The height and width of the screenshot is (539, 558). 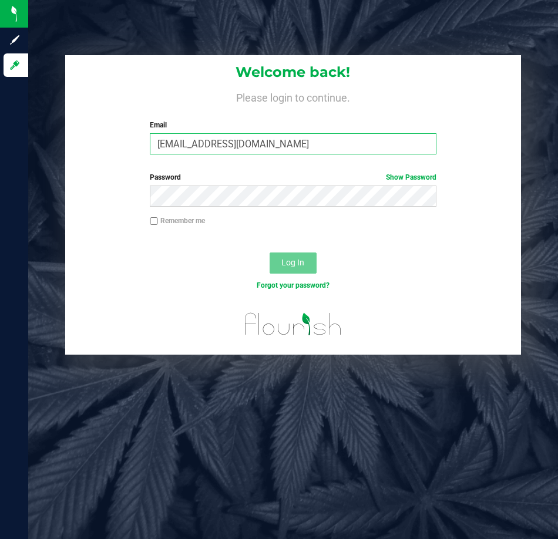 I want to click on inline-svg: Log in, so click(x=15, y=65).